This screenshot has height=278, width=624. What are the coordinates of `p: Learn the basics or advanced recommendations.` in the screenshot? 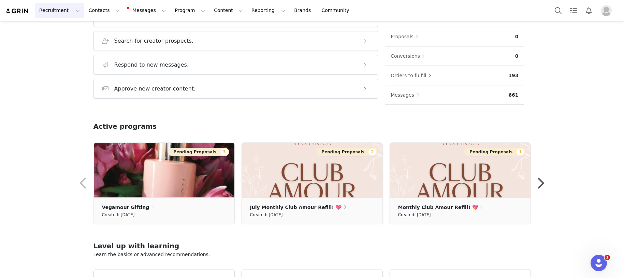 It's located at (312, 254).